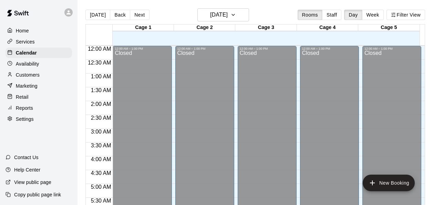 The image size is (433, 205). I want to click on div: Cage 4, so click(328, 28).